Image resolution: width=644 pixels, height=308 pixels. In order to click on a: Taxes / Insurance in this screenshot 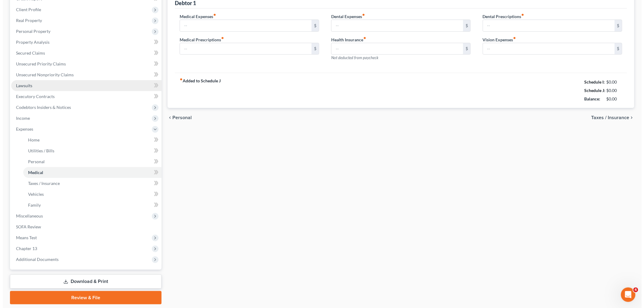, I will do `click(90, 184)`.